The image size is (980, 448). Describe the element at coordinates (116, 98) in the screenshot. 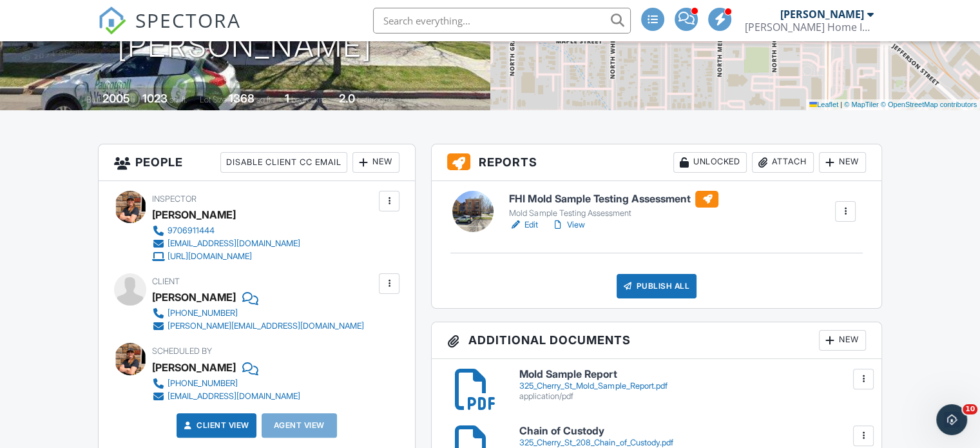

I see `div: 2005` at that location.